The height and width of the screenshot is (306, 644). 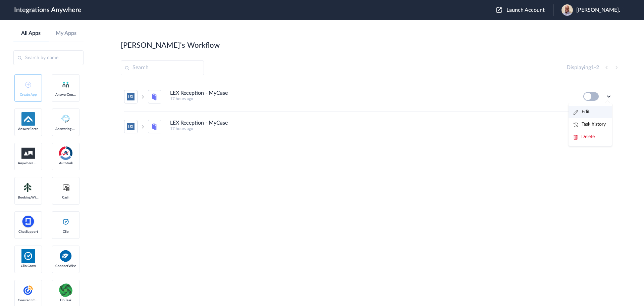 What do you see at coordinates (66, 119) in the screenshot?
I see `img: Answering_service.png` at bounding box center [66, 119].